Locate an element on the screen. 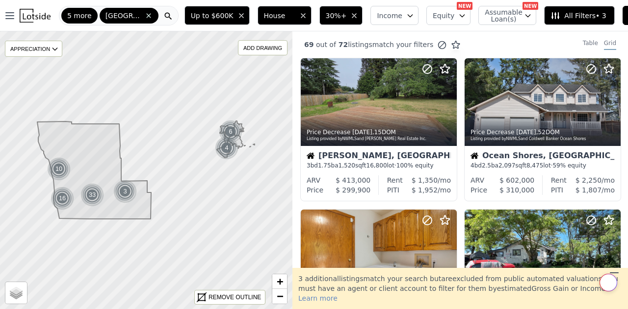 This screenshot has height=309, width=628. div: REMOVE OUTLINE is located at coordinates (234, 298).